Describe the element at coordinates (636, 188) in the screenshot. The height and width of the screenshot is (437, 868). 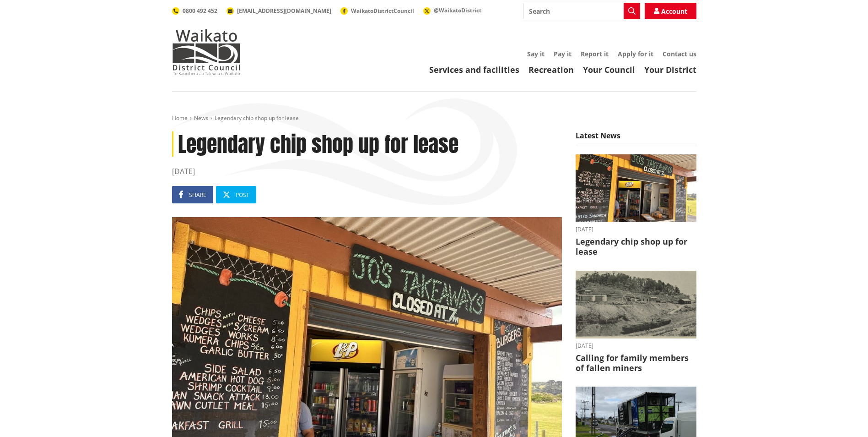
I see `img: Jo's takeaways, Papahua Reserve, Raglan` at that location.